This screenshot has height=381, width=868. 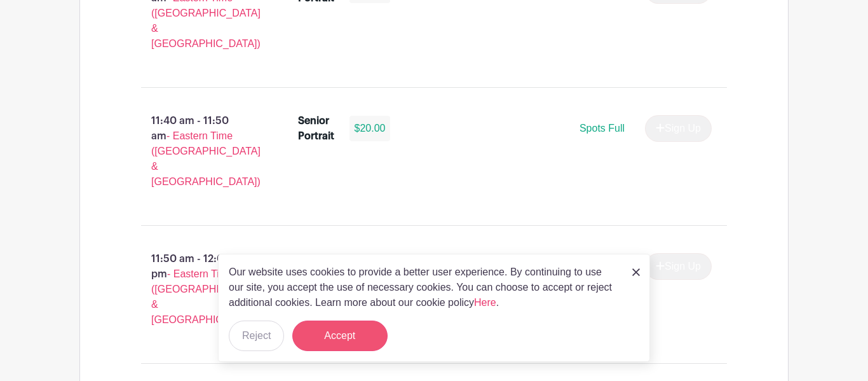 What do you see at coordinates (340, 336) in the screenshot?
I see `button: Accept` at bounding box center [340, 336].